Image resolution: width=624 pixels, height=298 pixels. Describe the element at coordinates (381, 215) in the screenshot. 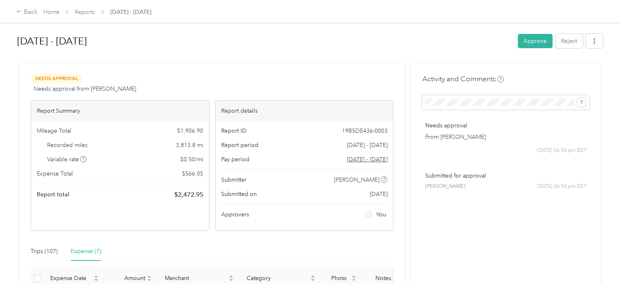

I see `span: You` at that location.